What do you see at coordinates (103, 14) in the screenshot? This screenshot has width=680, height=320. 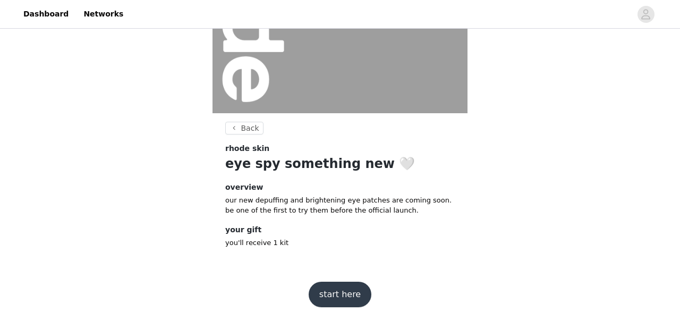 I see `a: Networks` at bounding box center [103, 14].